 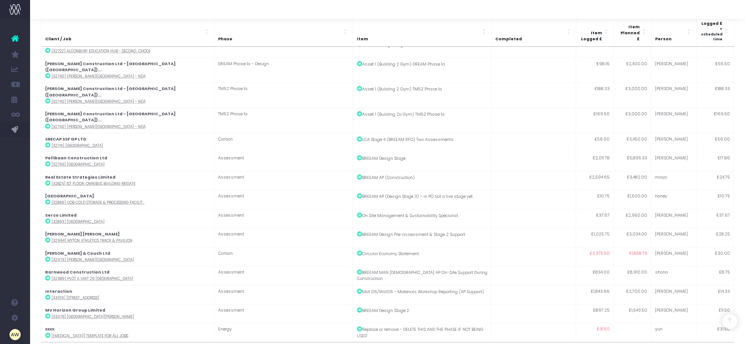 What do you see at coordinates (637, 64) in the screenshot?
I see `span: £2,400.00` at bounding box center [637, 64].